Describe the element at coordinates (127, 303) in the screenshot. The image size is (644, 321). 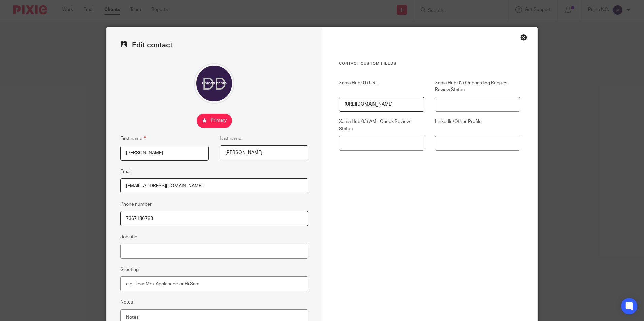
I see `label: Notes` at that location.